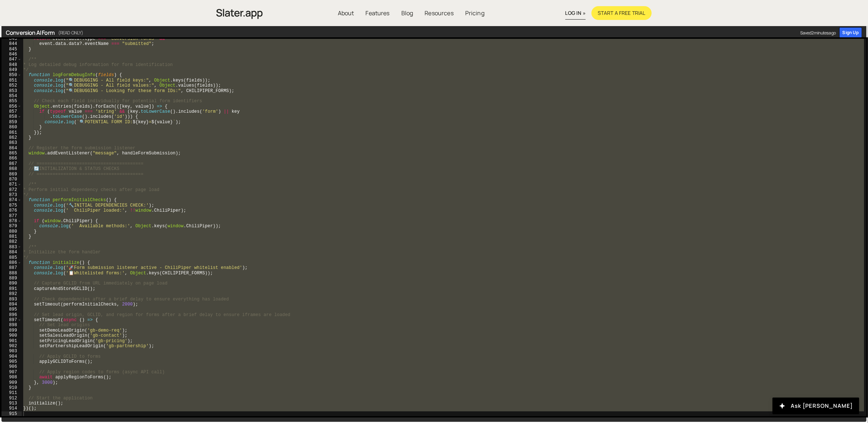 This screenshot has height=423, width=868. I want to click on div: 865, so click(11, 154).